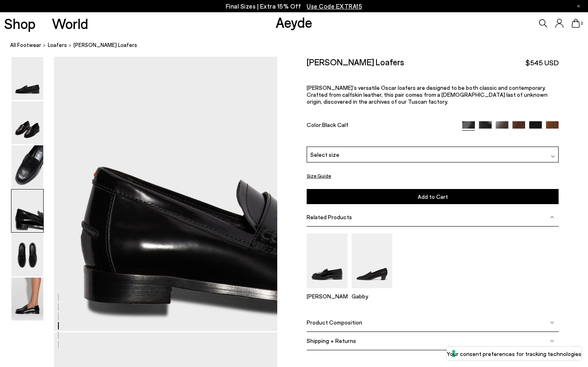  Describe the element at coordinates (20, 23) in the screenshot. I see `a: Shop` at that location.